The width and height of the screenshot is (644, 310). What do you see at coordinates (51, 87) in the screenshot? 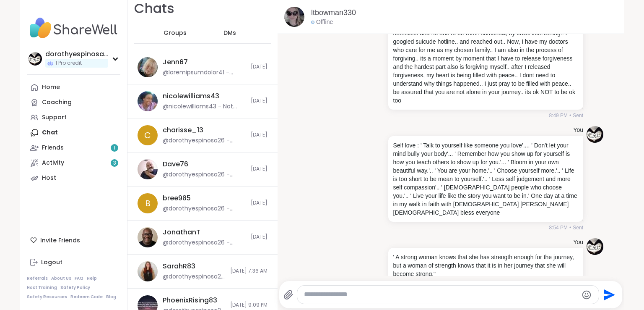
I see `div: Home` at bounding box center [51, 87].